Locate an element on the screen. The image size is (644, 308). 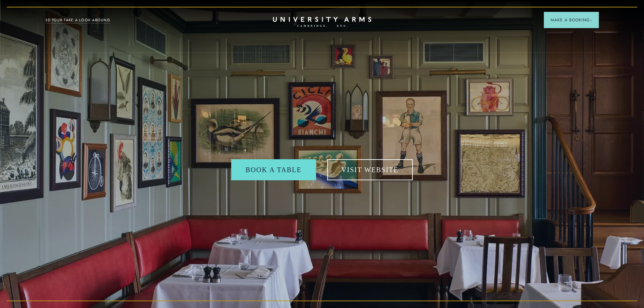
img: Arrow icon is located at coordinates (591, 20).